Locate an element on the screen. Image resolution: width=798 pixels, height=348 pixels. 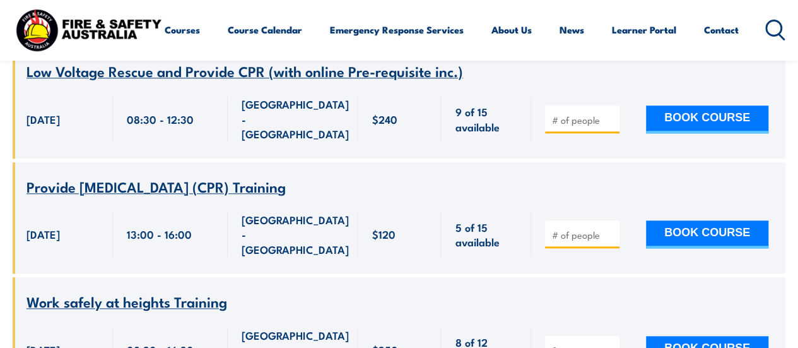
span: 5 of 15 available is located at coordinates (486, 234).